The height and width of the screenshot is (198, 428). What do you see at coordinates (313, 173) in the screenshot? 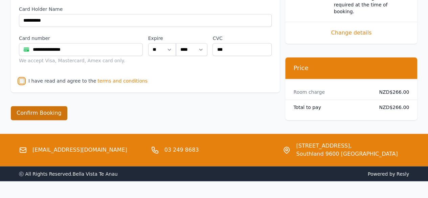
I see `span: Powered by` at bounding box center [313, 173].